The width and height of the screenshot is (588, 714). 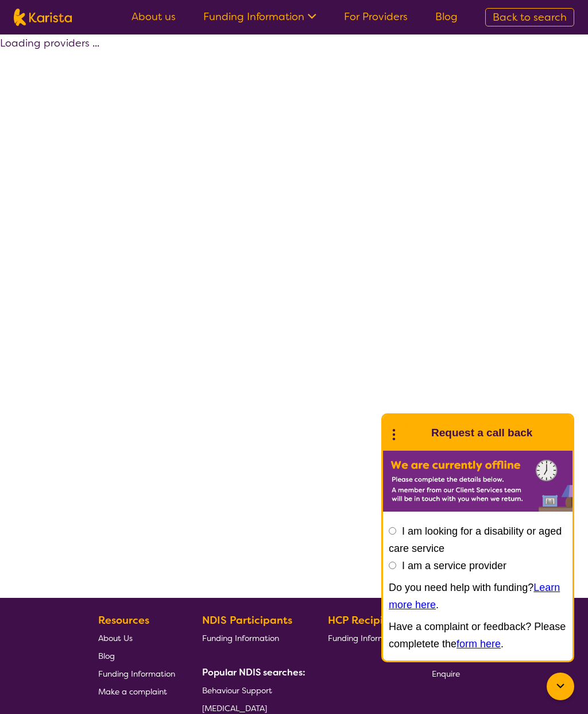 I want to click on span: Back to search, so click(x=529, y=17).